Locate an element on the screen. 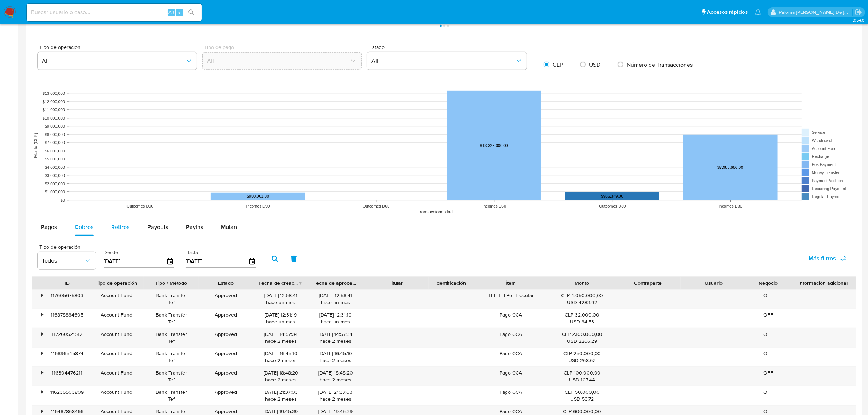  span: Accesos rápidos is located at coordinates (728, 12).